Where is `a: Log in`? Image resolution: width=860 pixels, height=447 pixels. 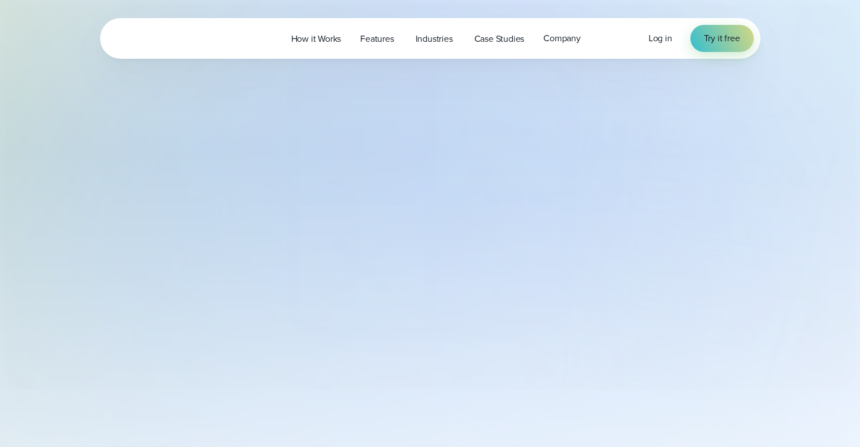 a: Log in is located at coordinates (661, 38).